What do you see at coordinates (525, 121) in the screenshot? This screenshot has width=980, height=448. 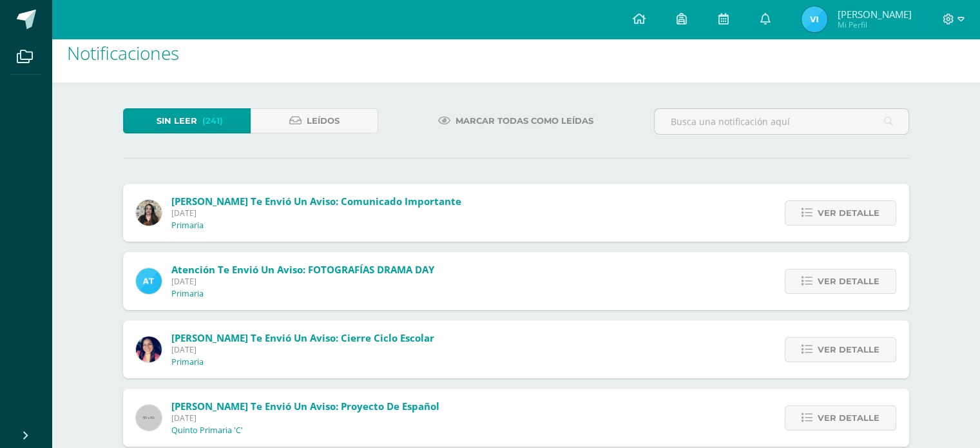 I see `span: Marcar todas como leídas` at bounding box center [525, 121].